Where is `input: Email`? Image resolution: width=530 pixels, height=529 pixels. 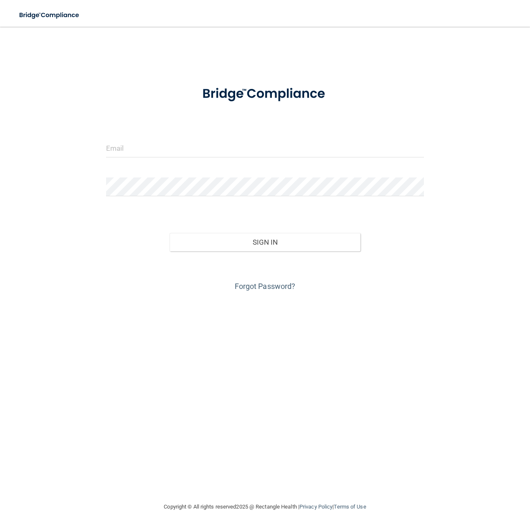
input: Email is located at coordinates (265, 148).